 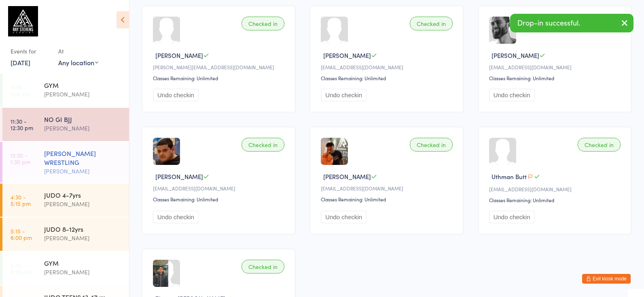 I want to click on div: JUDO 4-7yrs, so click(x=83, y=195).